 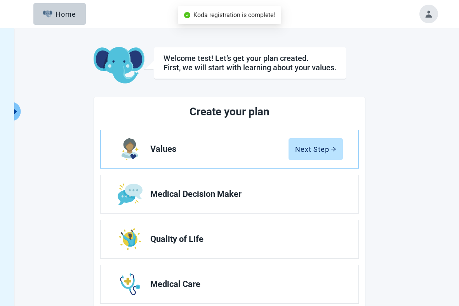 I want to click on span: Koda registration is complete!, so click(x=234, y=15).